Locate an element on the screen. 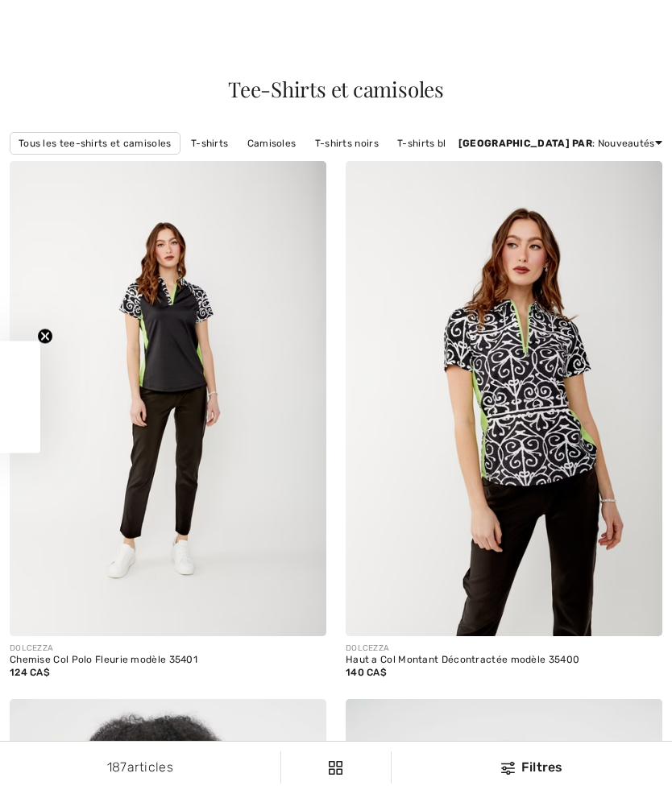  span: Tee-Shirts et camisoles is located at coordinates (336, 88).